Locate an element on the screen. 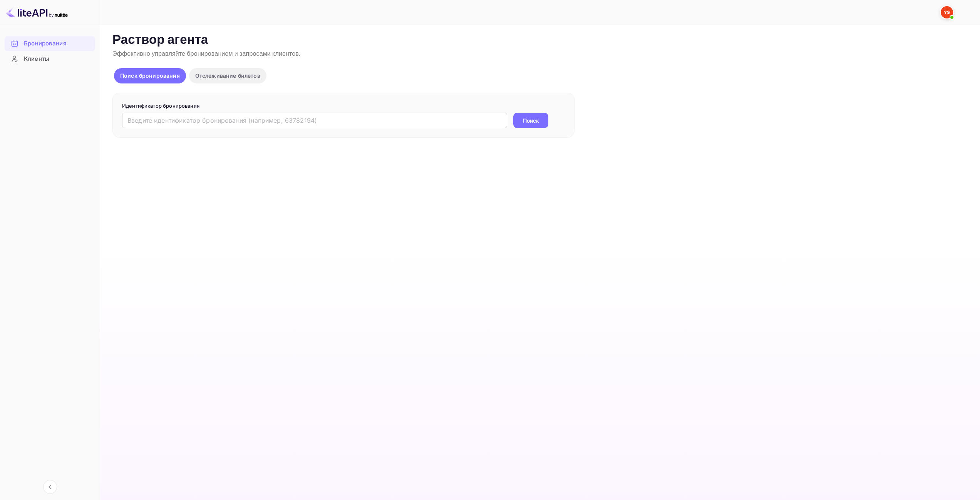 Image resolution: width=980 pixels, height=500 pixels. ya-tr-span: Эффективно управляйте бронированием и запросами клиентов. is located at coordinates (207, 54).